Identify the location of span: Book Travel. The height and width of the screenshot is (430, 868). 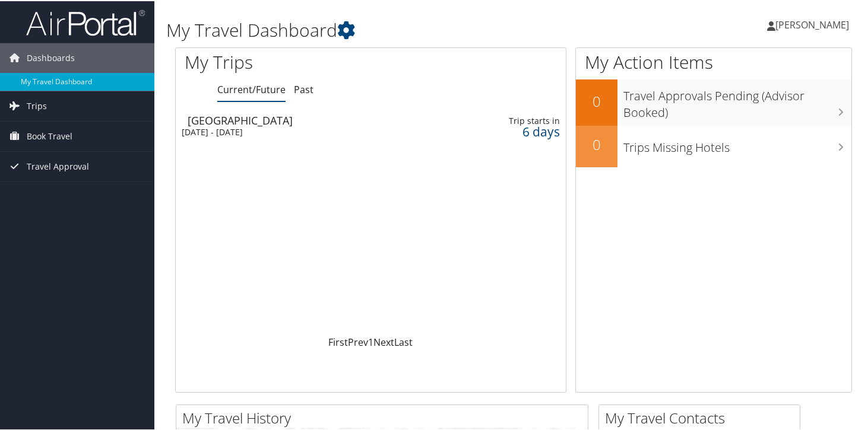
(49, 135).